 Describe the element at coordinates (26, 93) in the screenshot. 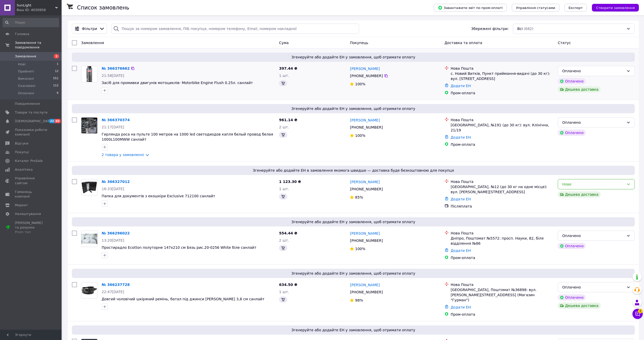

I see `span: Оплачені` at that location.